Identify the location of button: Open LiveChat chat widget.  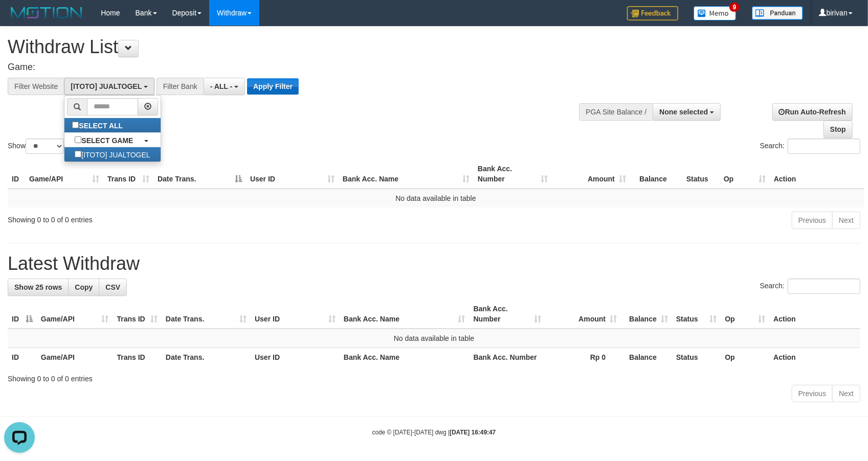
(20, 20).